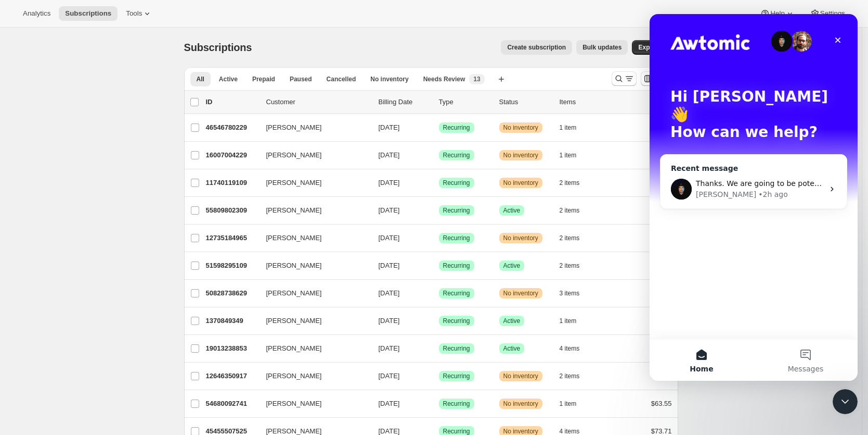 Image resolution: width=868 pixels, height=435 pixels. I want to click on div: IDCustomerBilling DateTypeStatusItemsTotal, so click(439, 102).